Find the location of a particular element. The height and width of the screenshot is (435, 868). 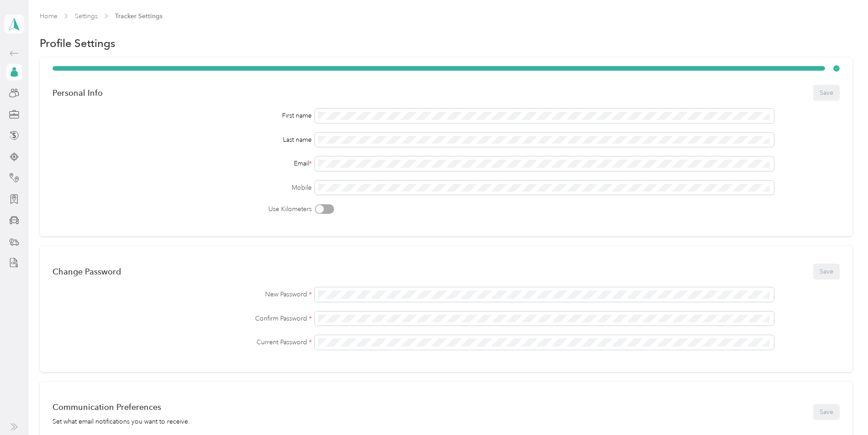

div: Last name is located at coordinates (182, 140).